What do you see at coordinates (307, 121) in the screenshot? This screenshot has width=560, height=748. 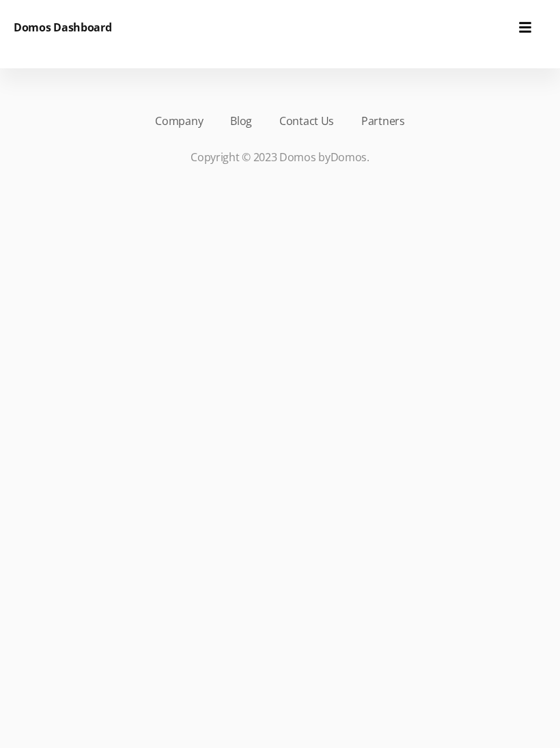 I see `a: Contact Us` at bounding box center [307, 121].